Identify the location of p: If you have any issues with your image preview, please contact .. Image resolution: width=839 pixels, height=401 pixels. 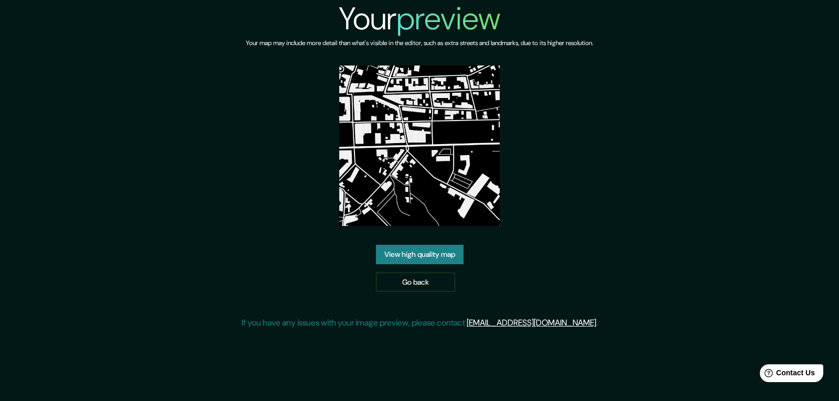
(420, 323).